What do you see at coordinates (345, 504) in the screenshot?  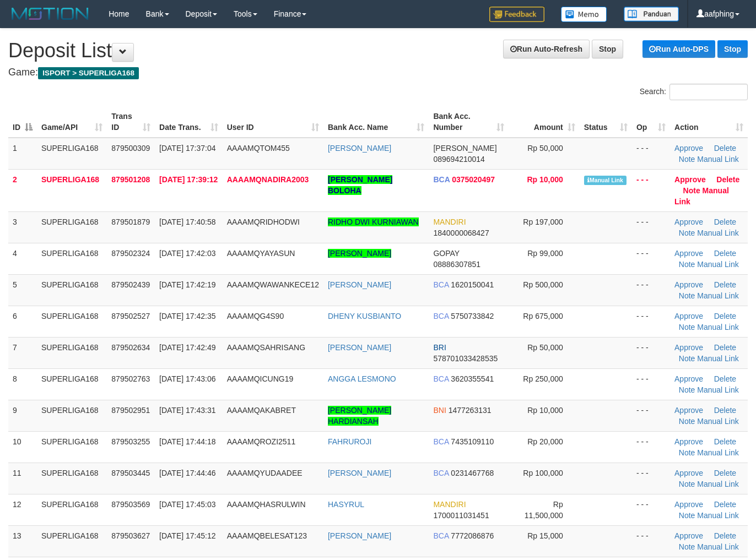 I see `a: HASYRUL` at bounding box center [345, 504].